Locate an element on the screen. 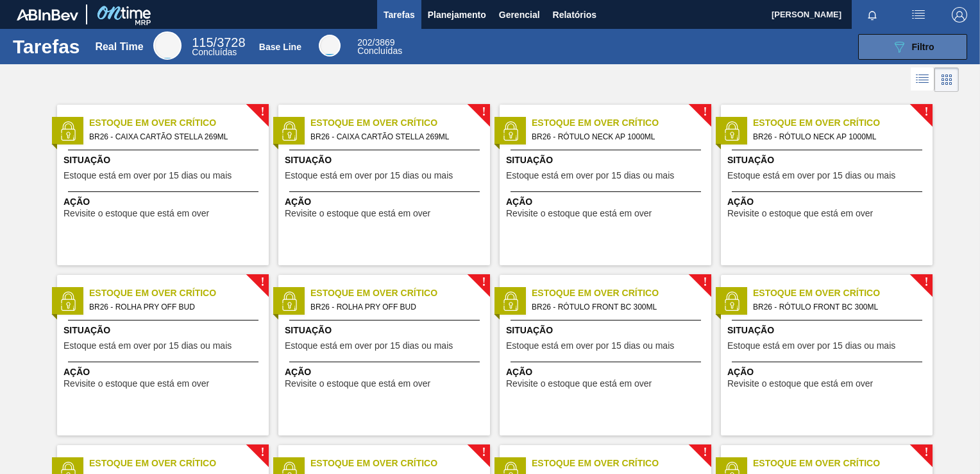  span: Tarefas is located at coordinates (399, 15).